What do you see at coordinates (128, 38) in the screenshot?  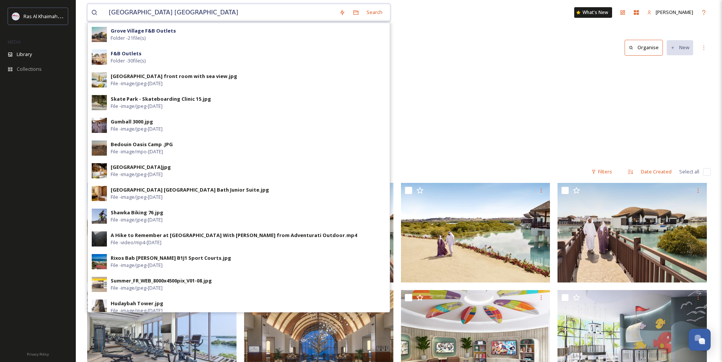 I see `span: Folder - 21 file(s)` at bounding box center [128, 38].